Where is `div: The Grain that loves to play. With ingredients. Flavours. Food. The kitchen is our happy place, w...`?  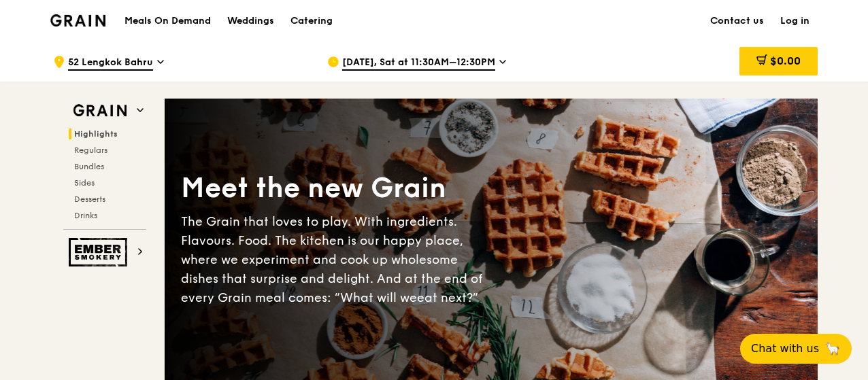
div: The Grain that loves to play. With ingredients. Flavours. Food. The kitchen is our happy place, w... is located at coordinates (336, 259).